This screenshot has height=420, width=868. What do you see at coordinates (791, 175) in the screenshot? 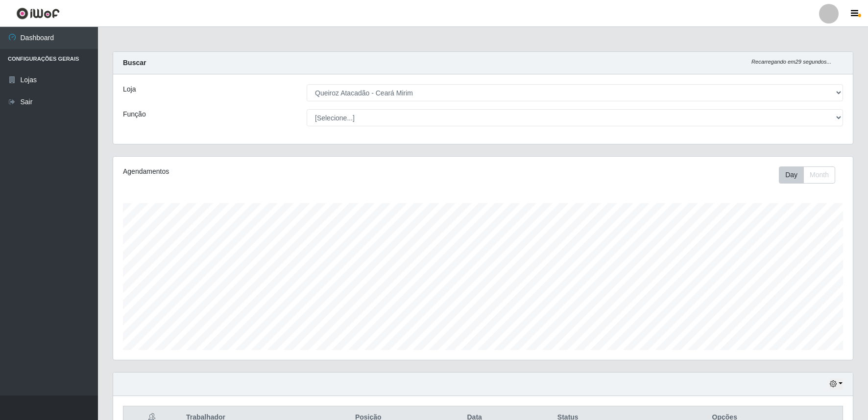
I see `button: Day` at bounding box center [791, 175].